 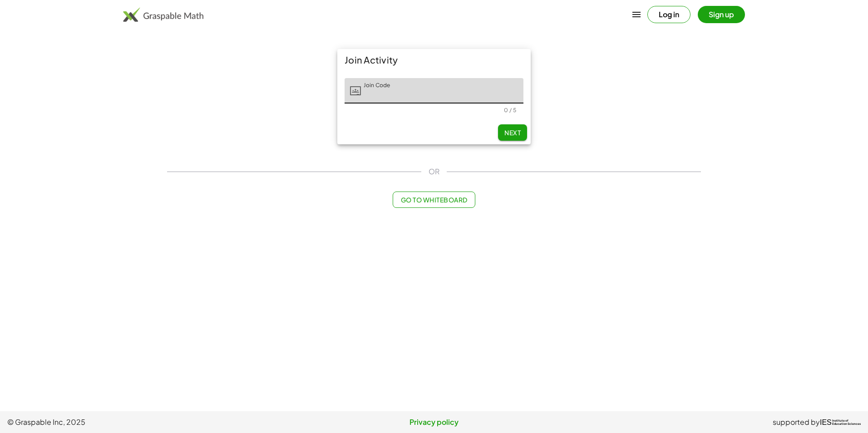 What do you see at coordinates (433, 200) in the screenshot?
I see `span: Go to Whiteboard` at bounding box center [433, 200].